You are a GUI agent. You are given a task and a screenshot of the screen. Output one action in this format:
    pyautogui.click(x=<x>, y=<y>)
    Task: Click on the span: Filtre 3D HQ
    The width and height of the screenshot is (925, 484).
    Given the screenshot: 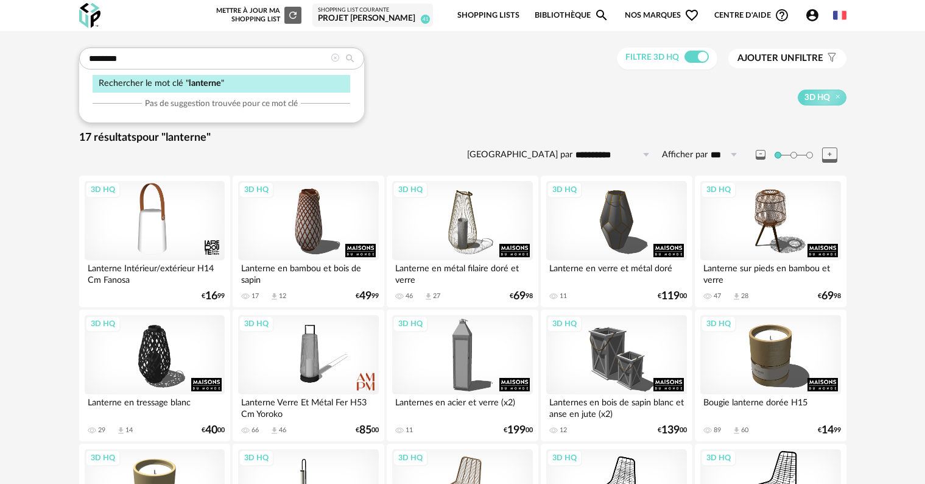 What is the action you would take?
    pyautogui.click(x=652, y=57)
    